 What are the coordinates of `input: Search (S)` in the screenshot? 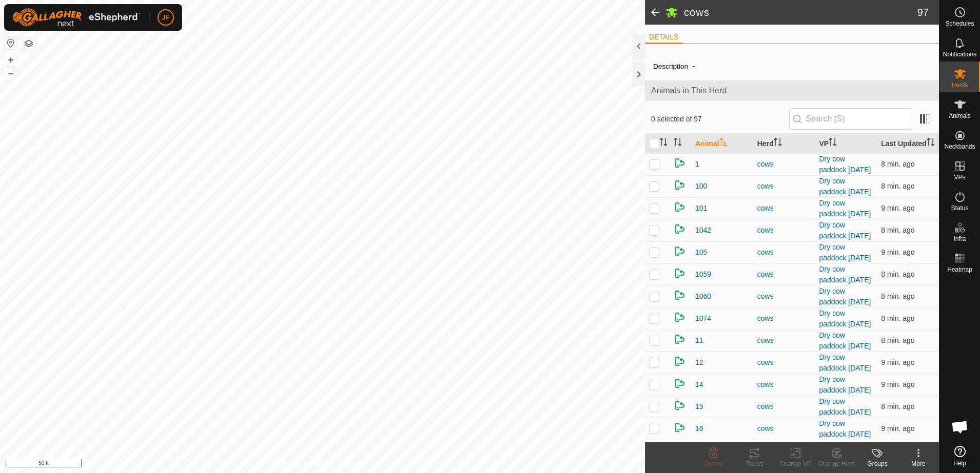 It's located at (851, 119).